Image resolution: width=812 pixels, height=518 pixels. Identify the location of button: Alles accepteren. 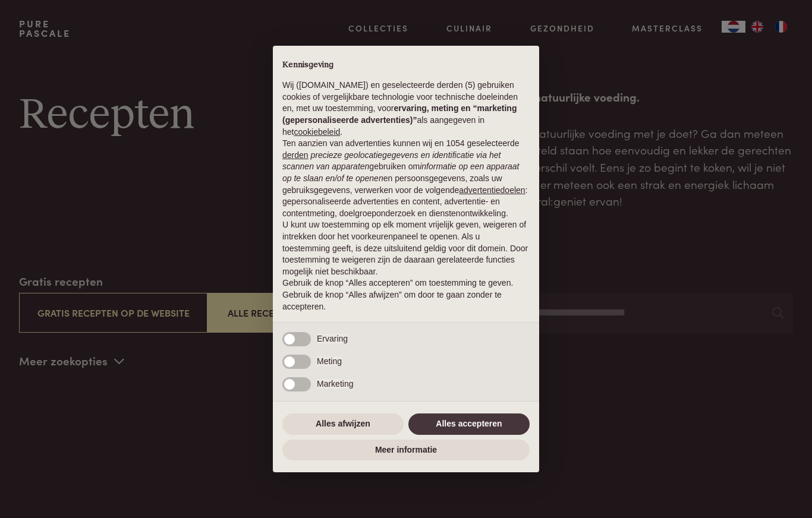
(469, 425).